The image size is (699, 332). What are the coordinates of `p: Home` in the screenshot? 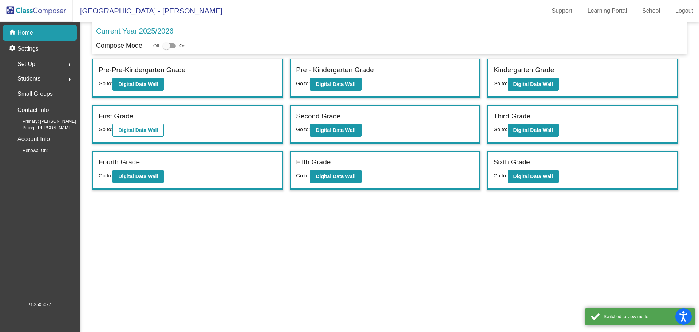 It's located at (25, 33).